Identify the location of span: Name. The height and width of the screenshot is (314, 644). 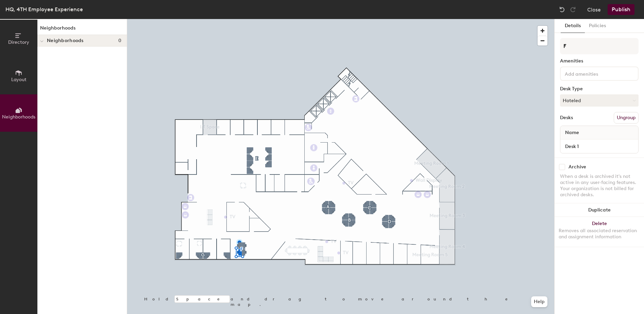
(572, 133).